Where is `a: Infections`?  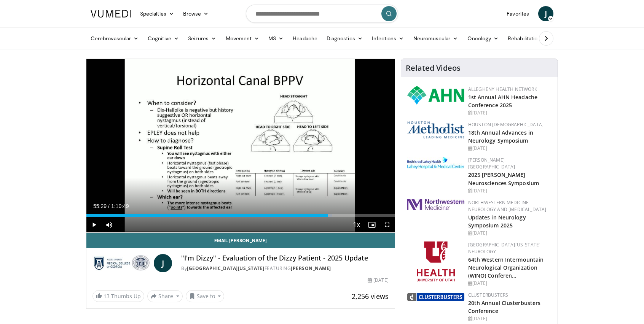 a: Infections is located at coordinates (388, 39).